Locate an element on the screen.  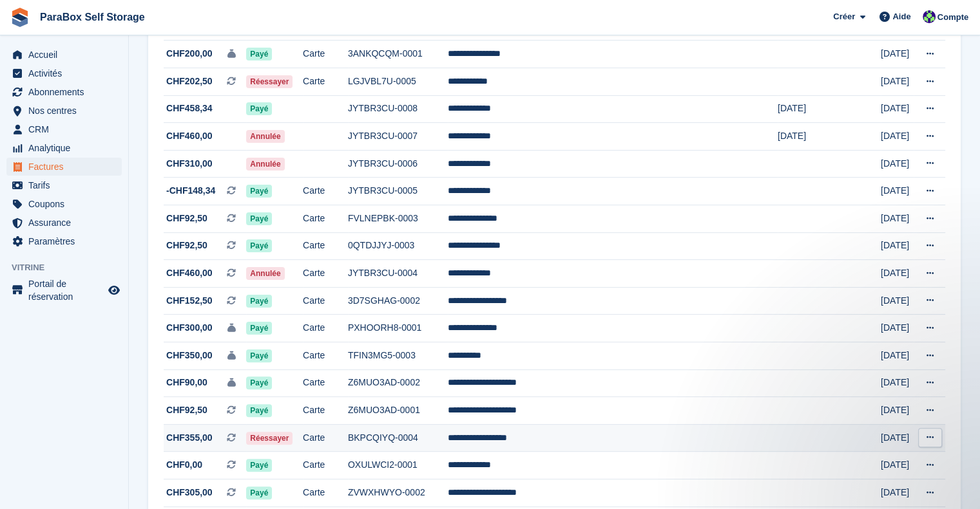
span: Activités is located at coordinates (67, 73).